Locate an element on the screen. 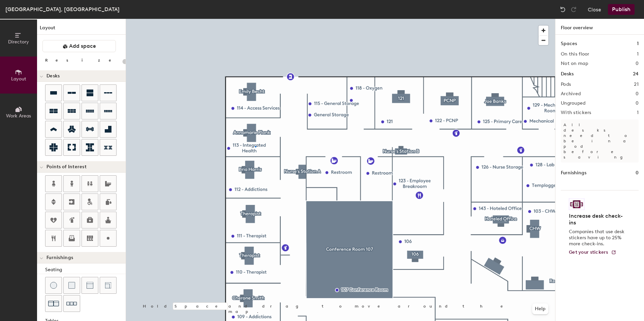 The width and height of the screenshot is (644, 321). span: Get your stickers is located at coordinates (588, 252).